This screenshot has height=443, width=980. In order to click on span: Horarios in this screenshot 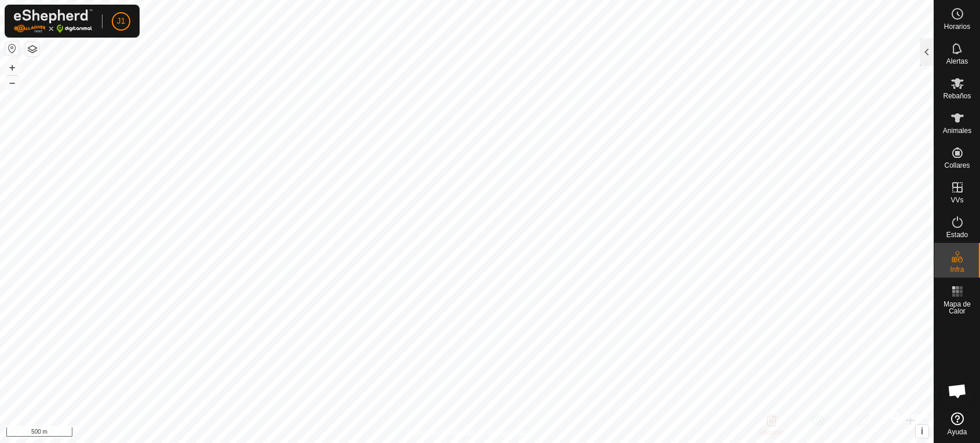, I will do `click(957, 27)`.